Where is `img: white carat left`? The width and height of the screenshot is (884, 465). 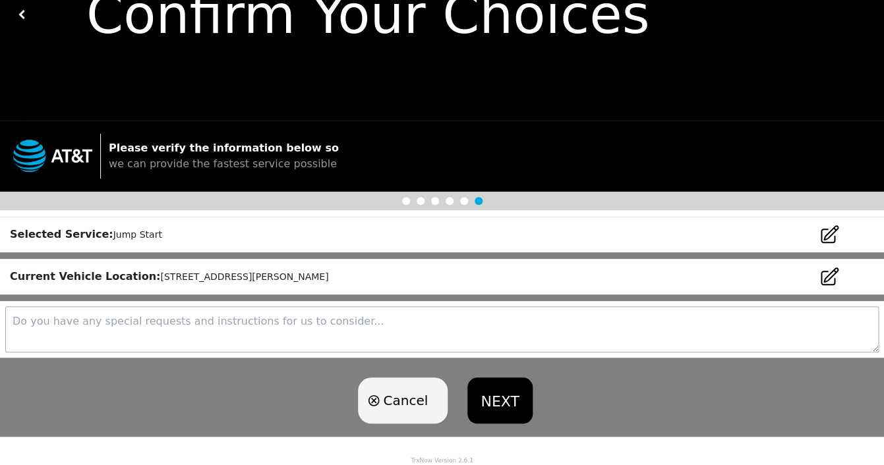 img: white carat left is located at coordinates (22, 14).